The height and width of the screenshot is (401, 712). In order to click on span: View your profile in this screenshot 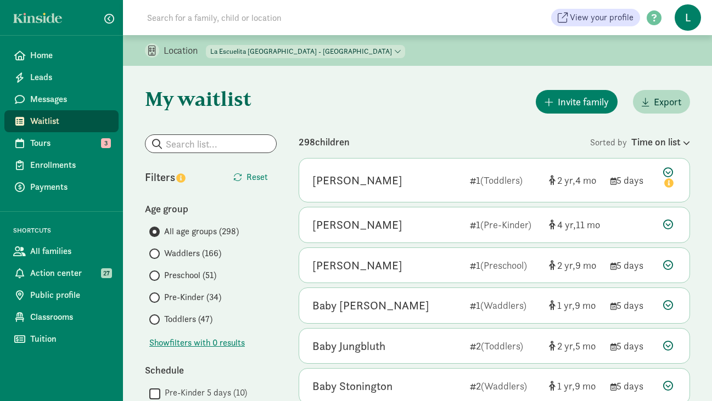, I will do `click(601, 18)`.